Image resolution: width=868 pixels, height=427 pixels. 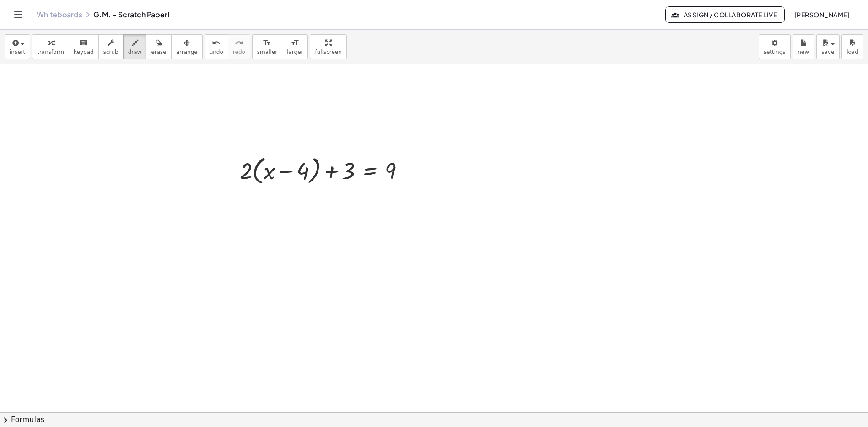 I want to click on span: fullscreen, so click(x=328, y=52).